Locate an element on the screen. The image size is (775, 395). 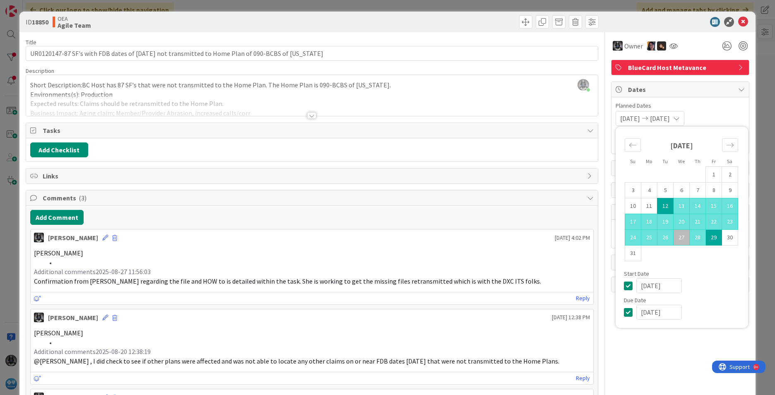
td: Selected. Thursday, 08/21/2025 12:00 PM is located at coordinates (697, 222).